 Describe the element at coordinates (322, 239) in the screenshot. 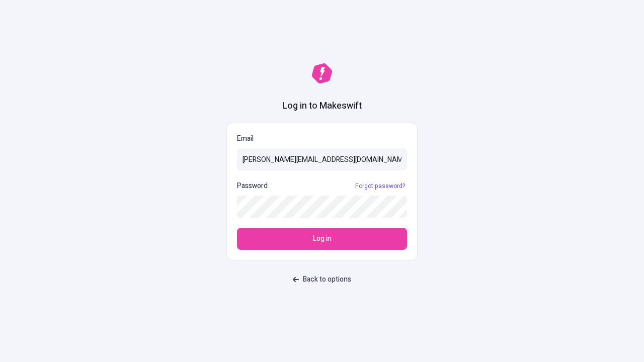

I see `span: Log in` at that location.